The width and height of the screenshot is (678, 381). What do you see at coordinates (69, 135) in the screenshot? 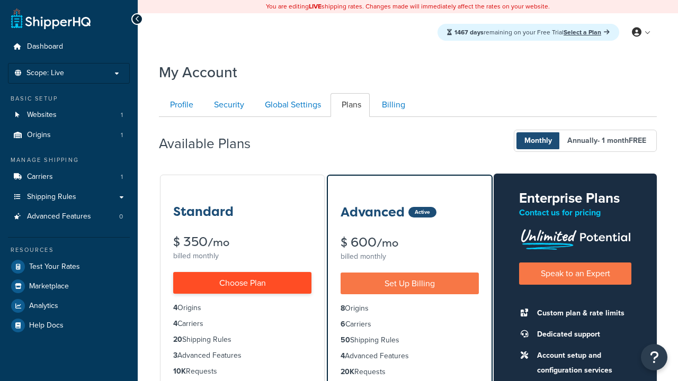
I see `a: Origins 1` at bounding box center [69, 135].